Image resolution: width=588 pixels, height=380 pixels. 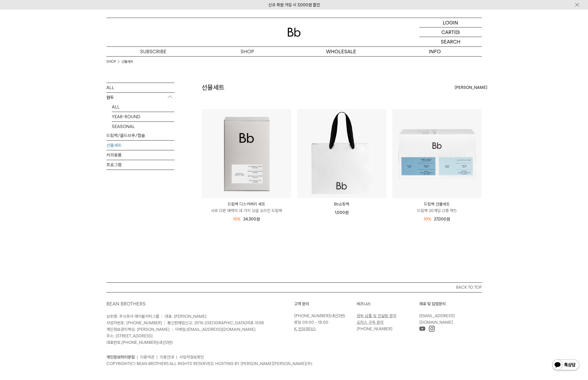 What do you see at coordinates (326, 304) in the screenshot?
I see `p: 고객 문의` at bounding box center [326, 304].